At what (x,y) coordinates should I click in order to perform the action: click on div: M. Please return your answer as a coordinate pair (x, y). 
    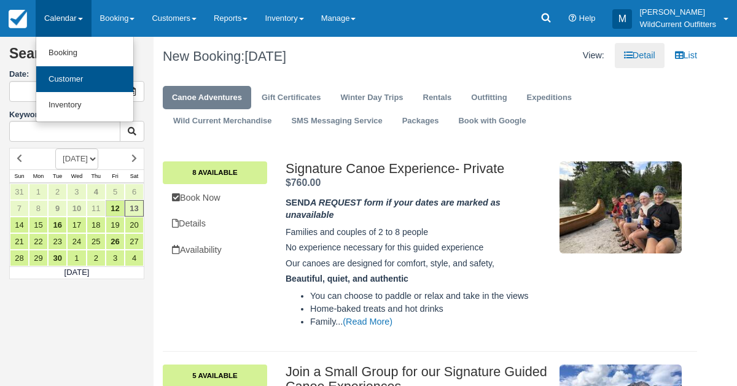
    Looking at the image, I should click on (622, 19).